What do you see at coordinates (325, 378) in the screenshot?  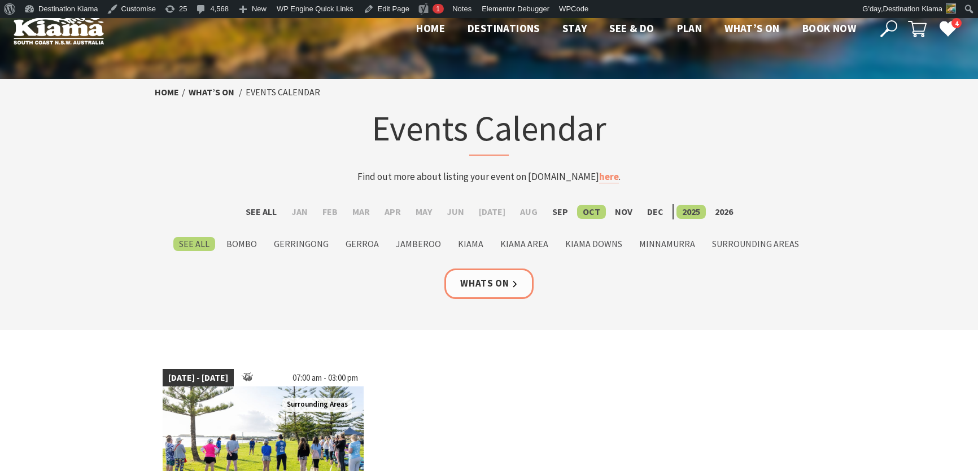 I see `span: 07:00 am - 03:00 pm` at bounding box center [325, 378].